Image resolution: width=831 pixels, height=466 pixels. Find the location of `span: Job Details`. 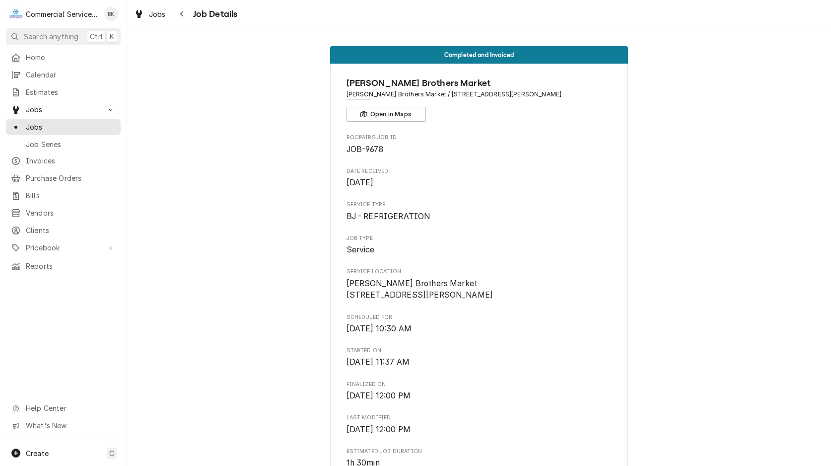

span: Job Details is located at coordinates (214, 14).